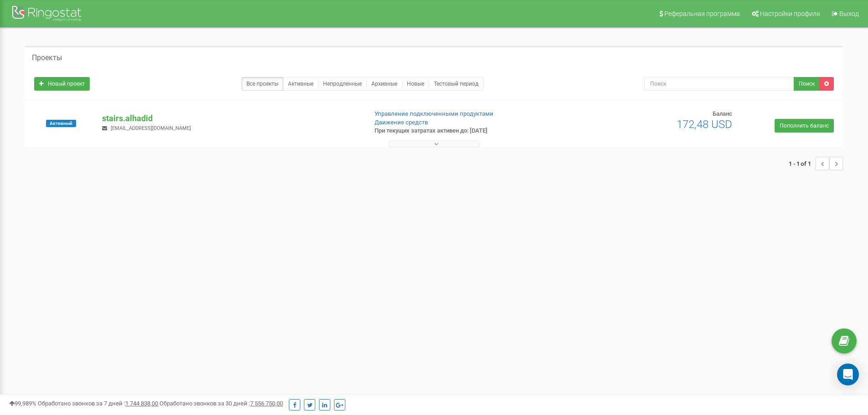  Describe the element at coordinates (262, 84) in the screenshot. I see `a: Все проекты` at that location.